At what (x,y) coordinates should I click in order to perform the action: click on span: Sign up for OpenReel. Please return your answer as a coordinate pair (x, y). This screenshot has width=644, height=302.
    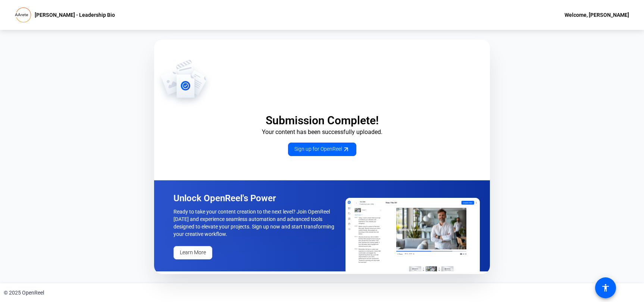
    Looking at the image, I should click on (322, 149).